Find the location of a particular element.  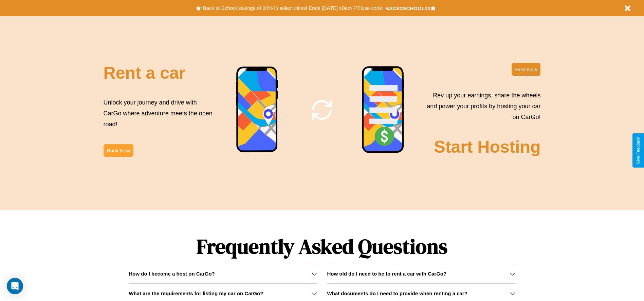

h3: How old do I need to be to rent a car with CarGo? is located at coordinates (387, 274).